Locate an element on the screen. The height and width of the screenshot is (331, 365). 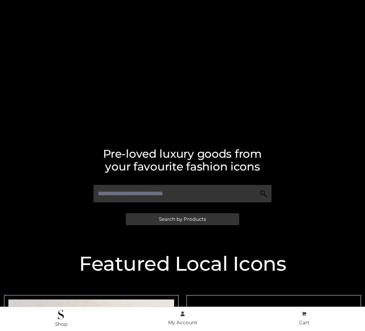
span: .Shop is located at coordinates (61, 324).